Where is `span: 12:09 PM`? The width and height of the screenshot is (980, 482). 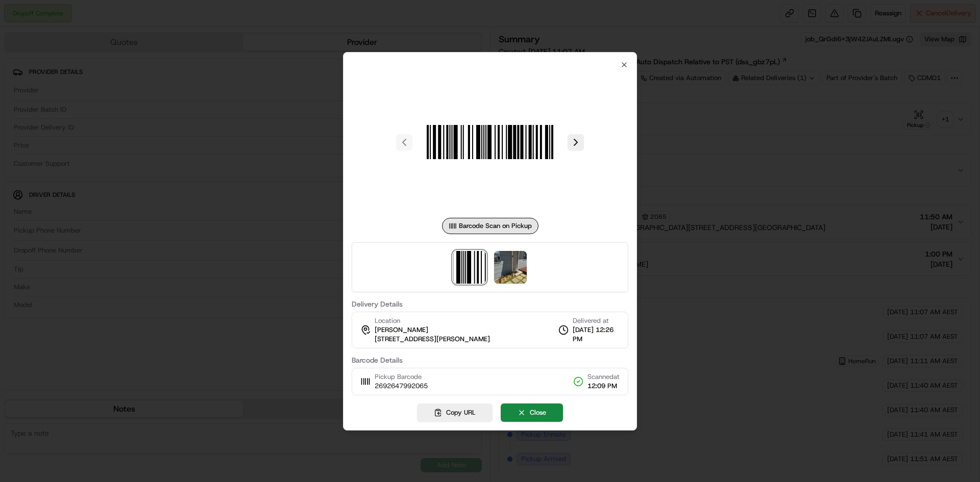
span: 12:09 PM is located at coordinates (603, 386).